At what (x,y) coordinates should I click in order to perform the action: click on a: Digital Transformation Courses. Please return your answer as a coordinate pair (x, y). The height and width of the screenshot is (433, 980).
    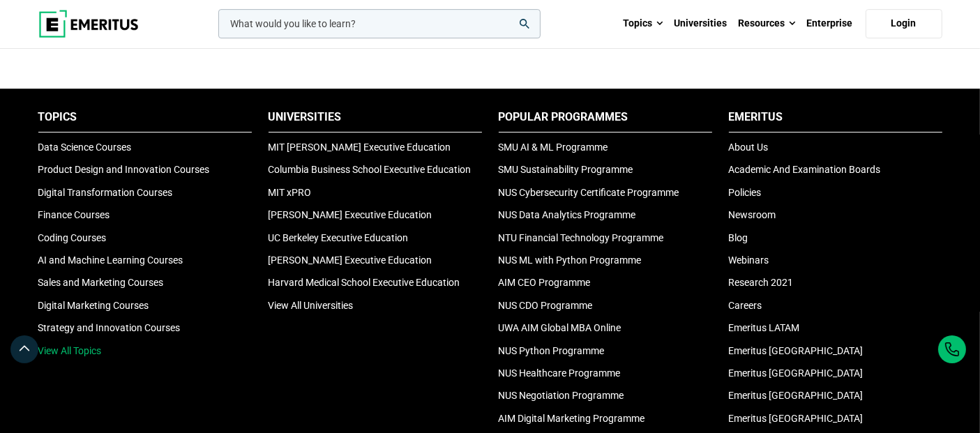
    Looking at the image, I should click on (105, 192).